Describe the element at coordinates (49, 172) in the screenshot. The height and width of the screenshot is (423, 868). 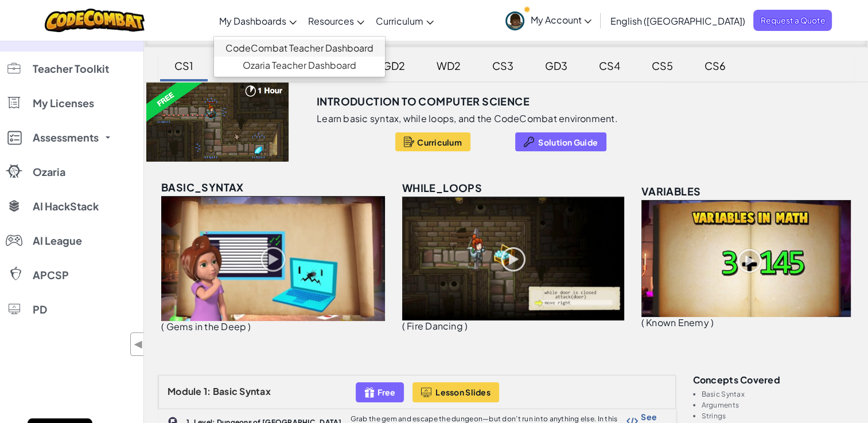
I see `span: Ozaria` at that location.